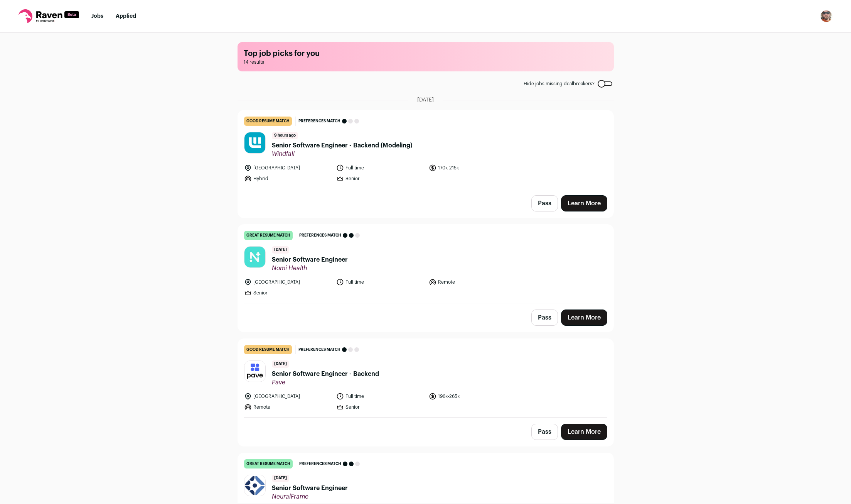 The height and width of the screenshot is (504, 851). I want to click on img: d268c817298ca33a9bf42e9764e9774be34738fe4ae2cb49b9de382e0d45c98e.jpg, so click(255, 371).